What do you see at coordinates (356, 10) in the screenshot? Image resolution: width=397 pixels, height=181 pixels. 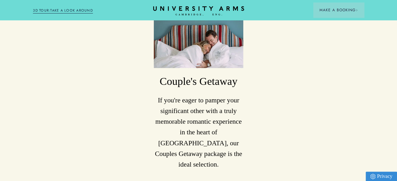 I see `img: Arrow icon` at bounding box center [356, 10].